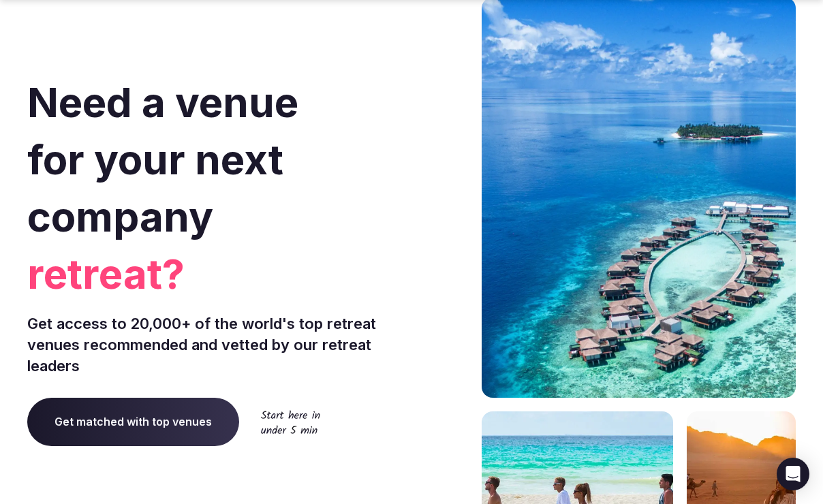 This screenshot has width=823, height=504. Describe the element at coordinates (793, 474) in the screenshot. I see `div: Open Intercom Messenger` at that location.